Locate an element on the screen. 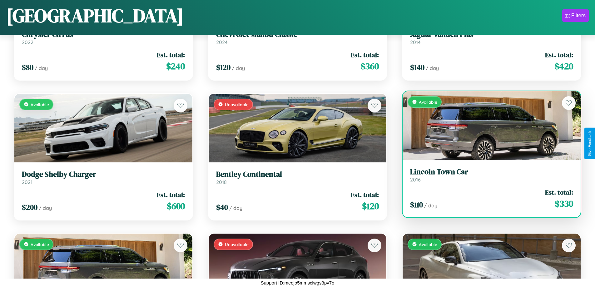  h3: Chevrolet Malibu Classic is located at coordinates (298, 34).